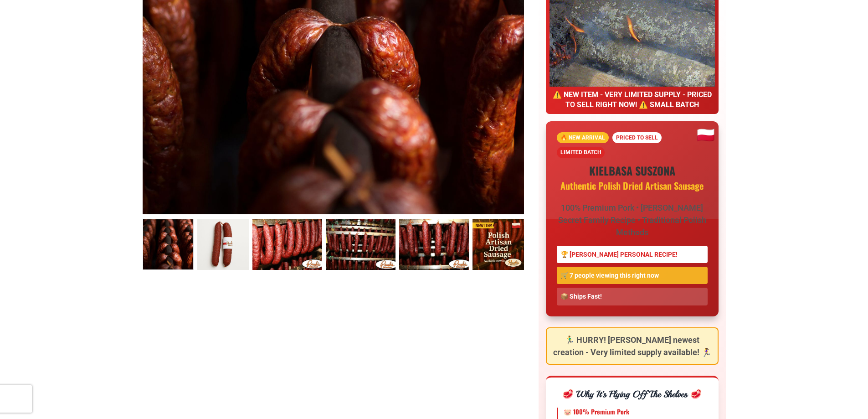  What do you see at coordinates (632, 185) in the screenshot?
I see `span: Authentic Polish Dried Artisan Sausage` at bounding box center [632, 185].